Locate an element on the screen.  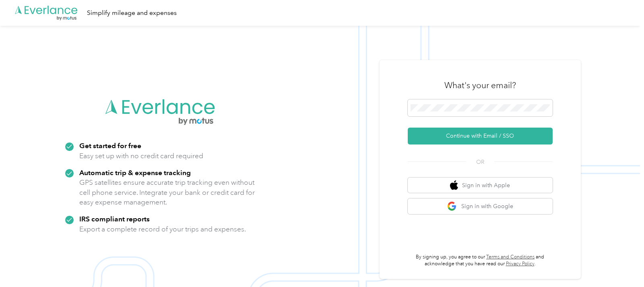
p: By signing up, you agree to our and acknowledge that you have read our . is located at coordinates (480, 260).